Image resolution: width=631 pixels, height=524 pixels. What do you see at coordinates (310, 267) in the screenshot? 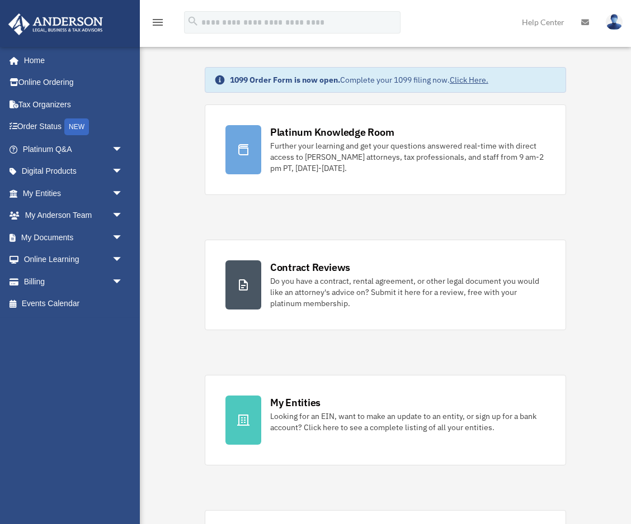
I see `div: Contract Reviews` at bounding box center [310, 267].